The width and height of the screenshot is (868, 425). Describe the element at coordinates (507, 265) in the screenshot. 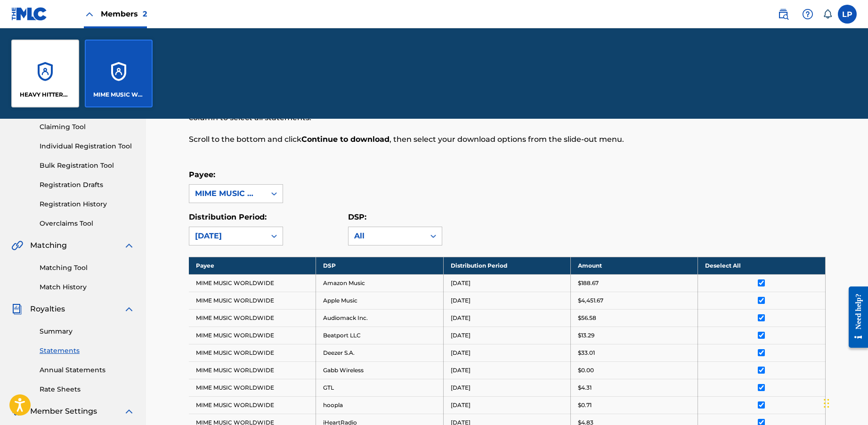

I see `th: Distribution Period` at that location.